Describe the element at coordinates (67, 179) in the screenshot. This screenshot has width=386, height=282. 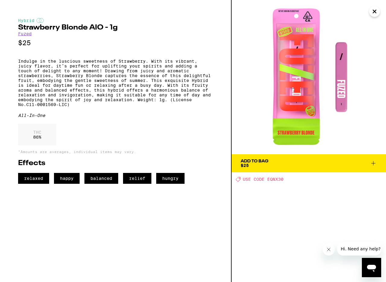
I see `span: happy` at that location.